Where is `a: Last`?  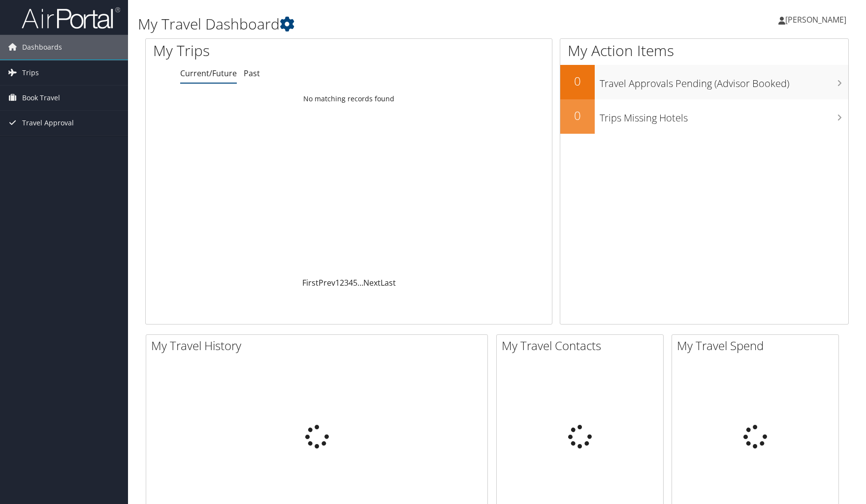
a: Last is located at coordinates (388, 283).